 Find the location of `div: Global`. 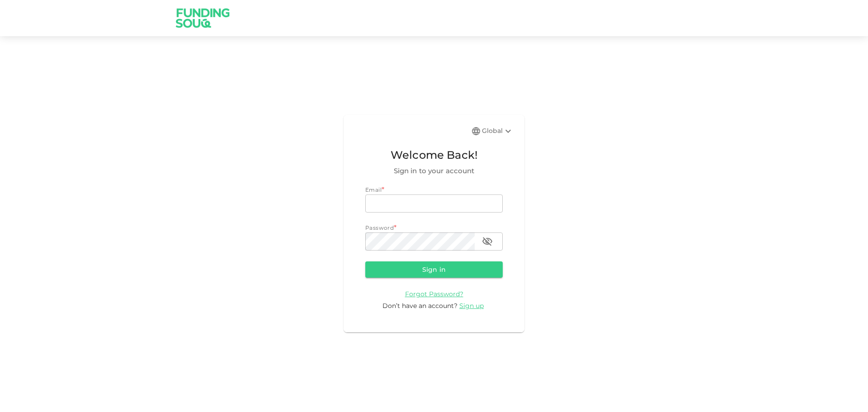

div: Global is located at coordinates (497, 131).